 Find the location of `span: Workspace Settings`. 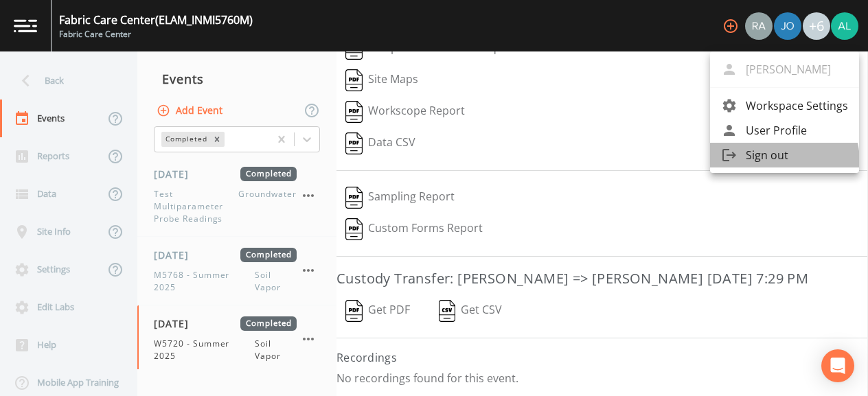

span: Workspace Settings is located at coordinates (797, 106).